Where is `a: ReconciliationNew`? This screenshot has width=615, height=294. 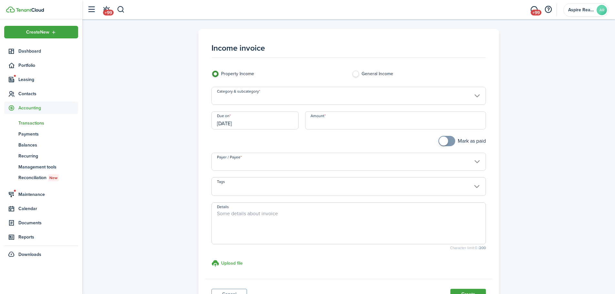 a: ReconciliationNew is located at coordinates (41, 178).